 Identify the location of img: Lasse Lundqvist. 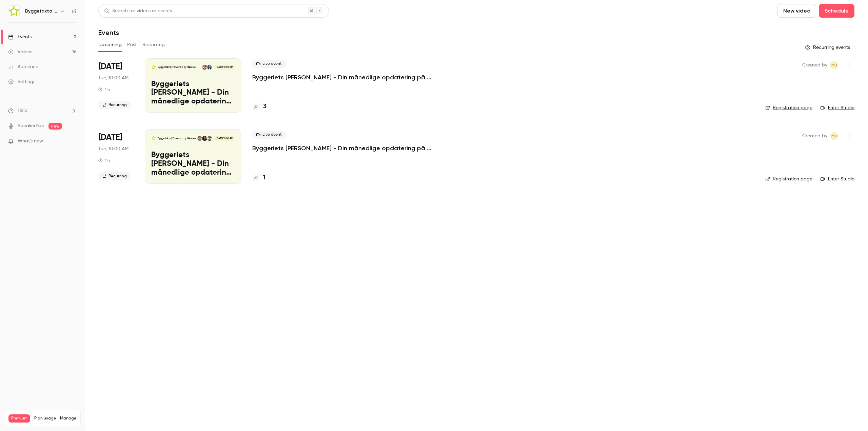
(200, 138).